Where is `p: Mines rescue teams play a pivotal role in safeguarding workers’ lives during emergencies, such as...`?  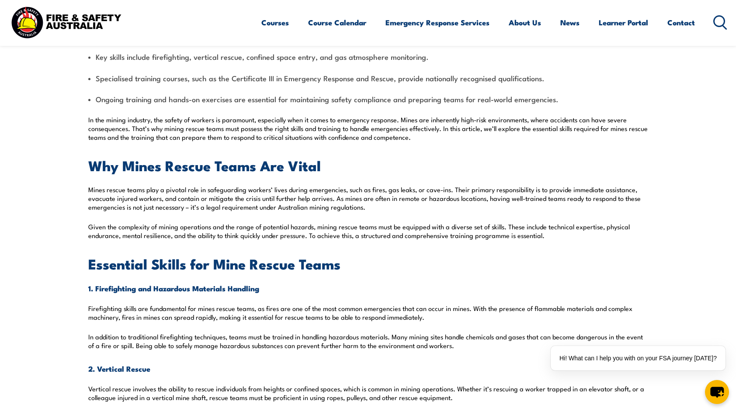
p: Mines rescue teams play a pivotal role in safeguarding workers’ lives during emergencies, such as... is located at coordinates (368, 198).